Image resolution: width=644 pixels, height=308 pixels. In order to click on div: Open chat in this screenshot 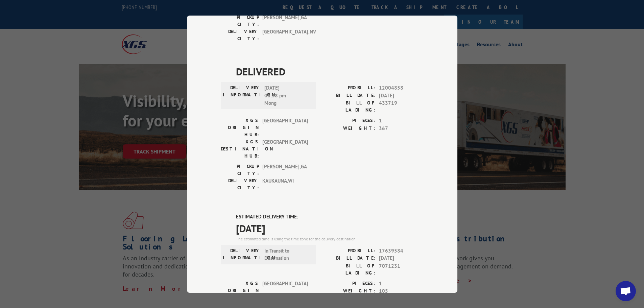, I will do `click(626, 291)`.